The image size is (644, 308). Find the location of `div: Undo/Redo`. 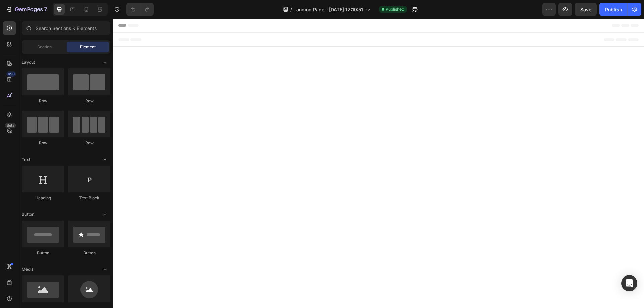

div: Undo/Redo is located at coordinates (140, 9).